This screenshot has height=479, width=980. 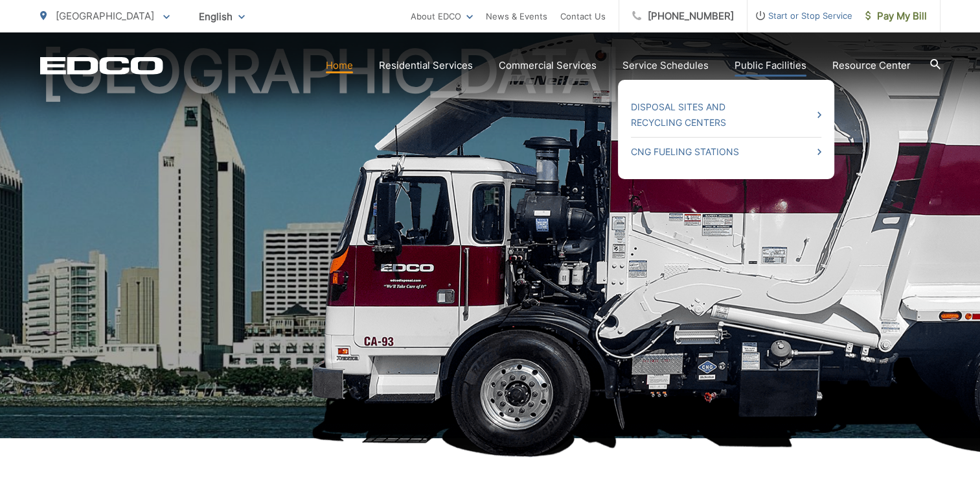 I want to click on a: EDCD logo. Return to the homepage., so click(x=102, y=65).